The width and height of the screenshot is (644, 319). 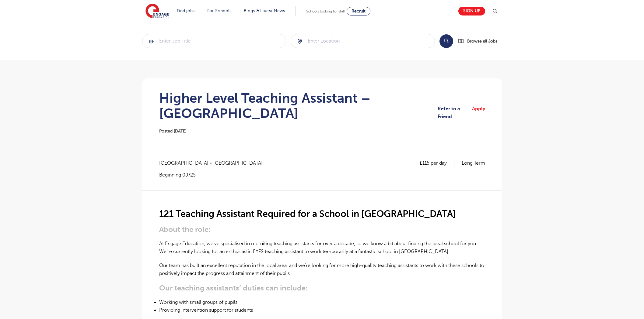 What do you see at coordinates (157, 11) in the screenshot?
I see `img: Engage Education` at bounding box center [157, 11].